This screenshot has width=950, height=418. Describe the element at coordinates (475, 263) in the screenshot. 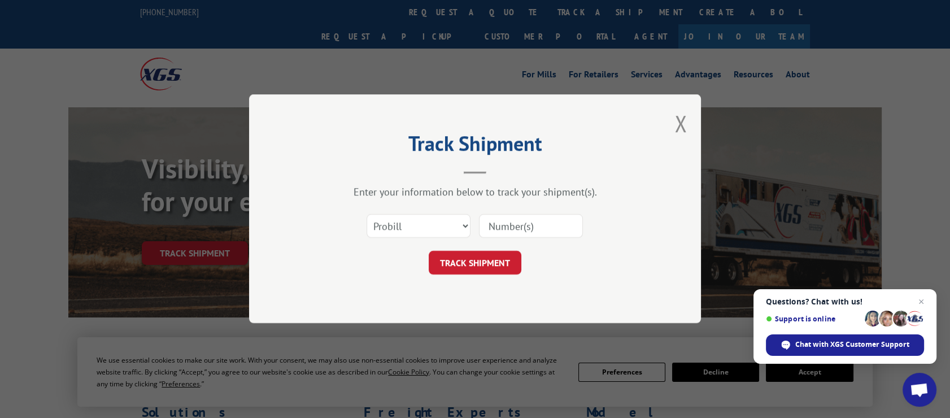

I see `button: TRACK SHIPMENT` at that location.